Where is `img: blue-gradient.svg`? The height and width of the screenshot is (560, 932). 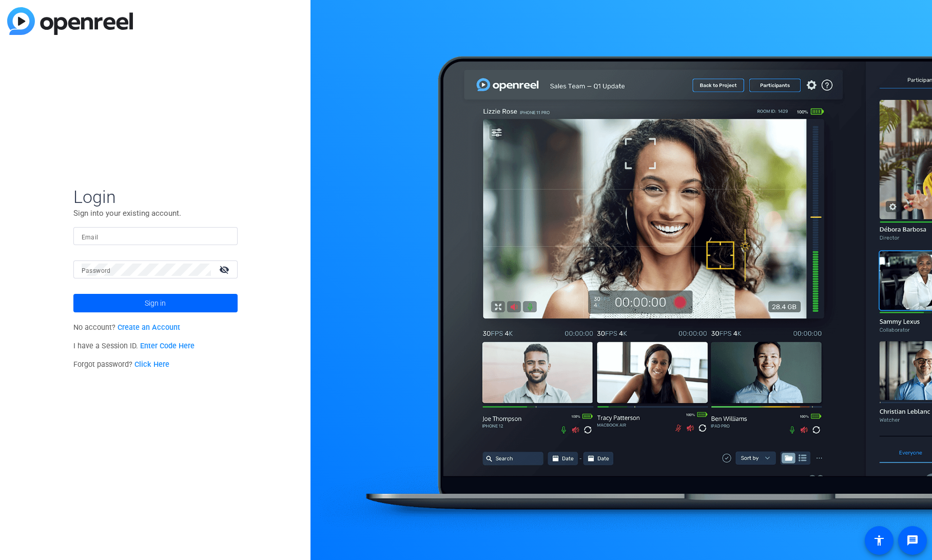 img: blue-gradient.svg is located at coordinates (70, 21).